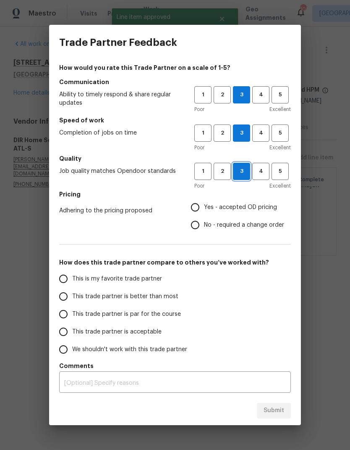  What do you see at coordinates (175, 158) in the screenshot?
I see `h5: Quality` at bounding box center [175, 158].